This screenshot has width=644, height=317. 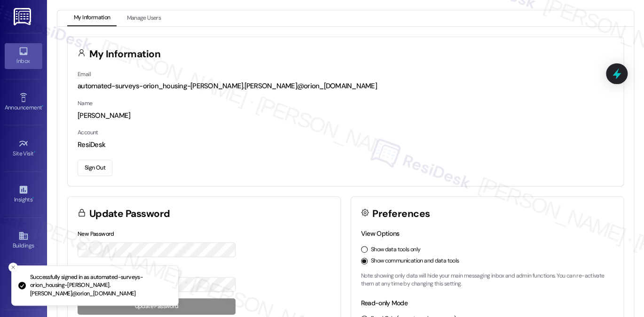 What do you see at coordinates (488, 280) in the screenshot?
I see `p: Note: showing only data will hide your main messaging inbox and admin functions. You can re-activ...` at bounding box center [488, 280].